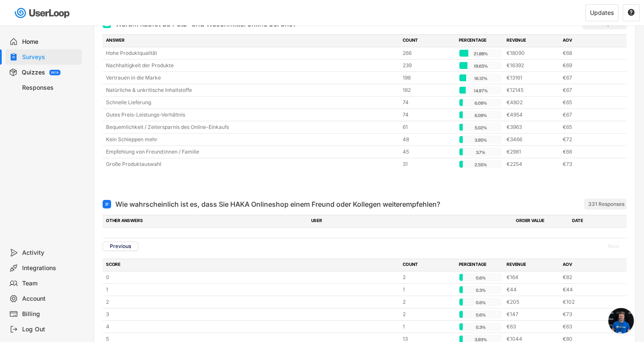 Image resolution: width=644 pixels, height=342 pixels. I want to click on div: Schnelle Lieferung, so click(252, 103).